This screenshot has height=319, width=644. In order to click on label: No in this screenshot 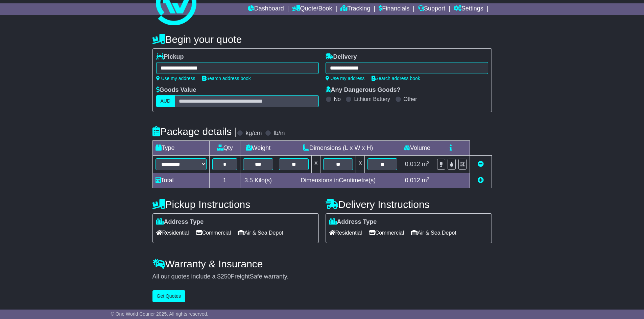, I will do `click(337, 99)`.